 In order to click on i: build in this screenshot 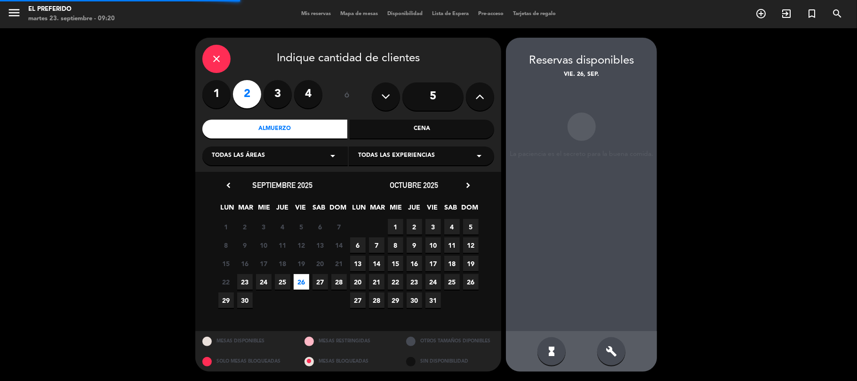, I will do `click(612, 351)`.